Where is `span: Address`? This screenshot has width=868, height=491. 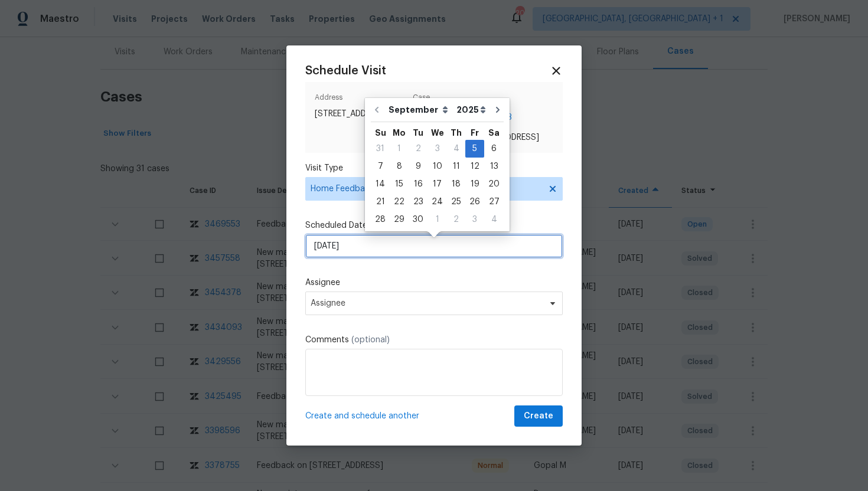
span: Address is located at coordinates (361, 100).